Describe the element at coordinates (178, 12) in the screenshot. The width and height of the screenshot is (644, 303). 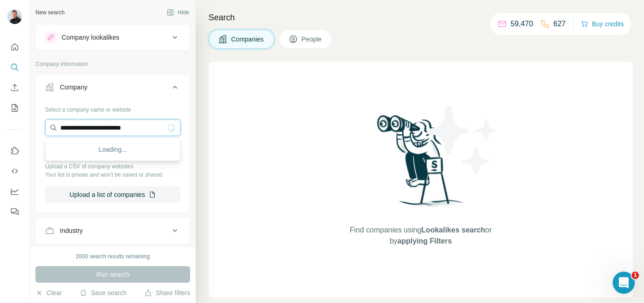
I see `button: Hide` at that location.